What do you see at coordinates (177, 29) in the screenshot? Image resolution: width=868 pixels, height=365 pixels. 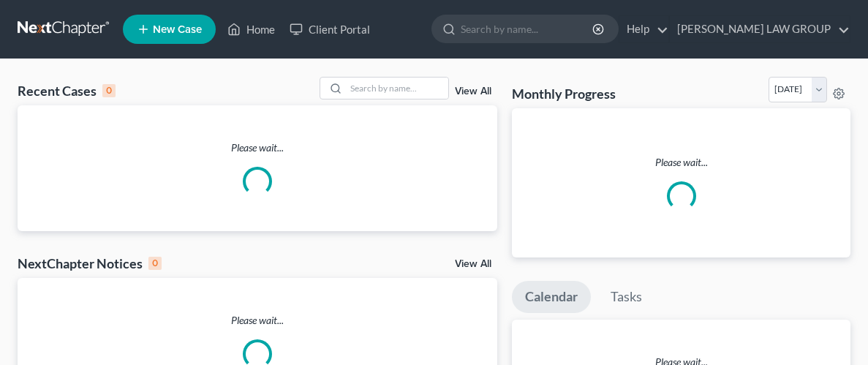 I see `span: New Case` at bounding box center [177, 29].